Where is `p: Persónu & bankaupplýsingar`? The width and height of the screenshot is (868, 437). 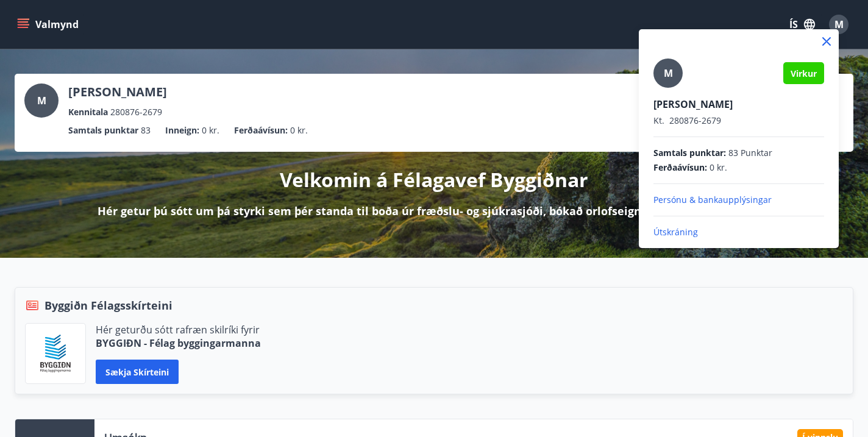 p: Persónu & bankaupplýsingar is located at coordinates (739, 200).